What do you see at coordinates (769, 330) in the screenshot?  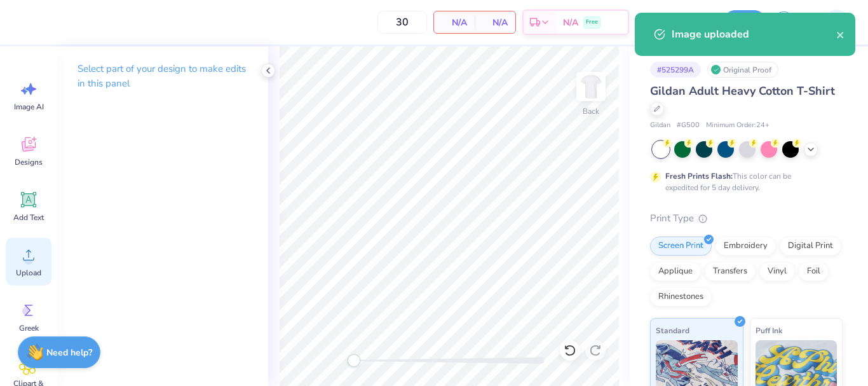 I see `span: Puff Ink` at bounding box center [769, 330].